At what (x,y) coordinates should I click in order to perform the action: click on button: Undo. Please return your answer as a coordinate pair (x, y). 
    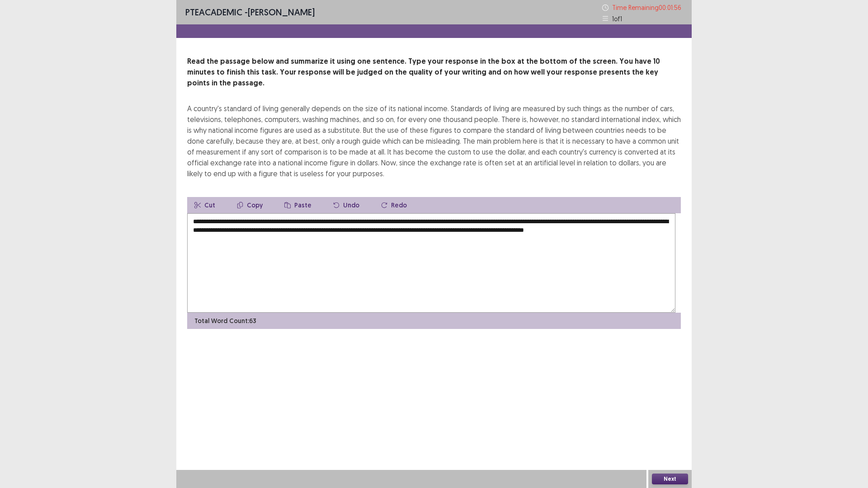
    Looking at the image, I should click on (346, 205).